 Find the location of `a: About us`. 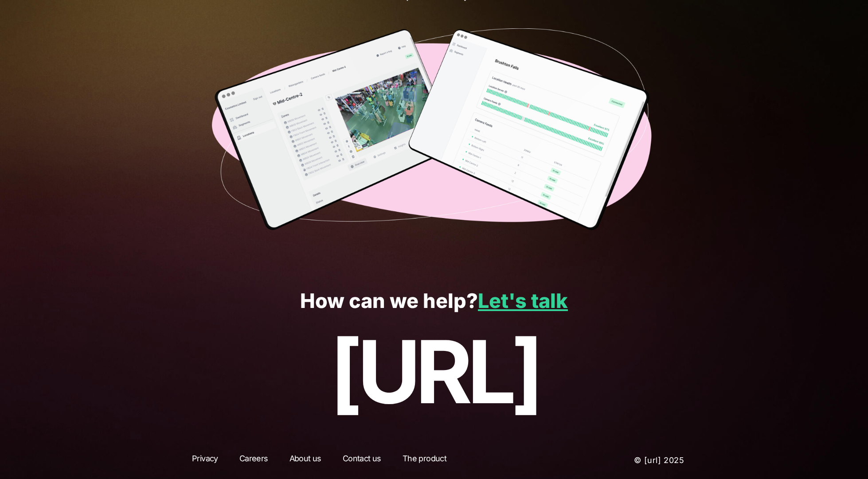

a: About us is located at coordinates (306, 461).